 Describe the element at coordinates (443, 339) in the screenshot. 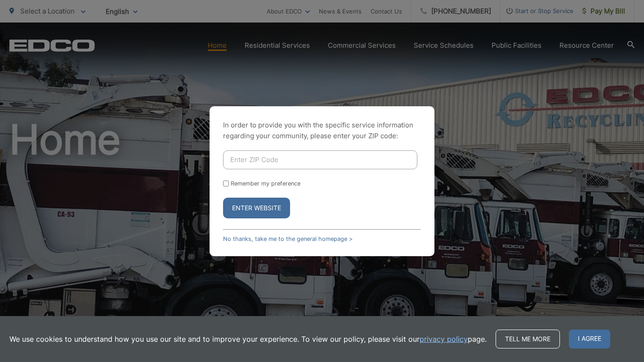

I see `a: privacy policy` at that location.